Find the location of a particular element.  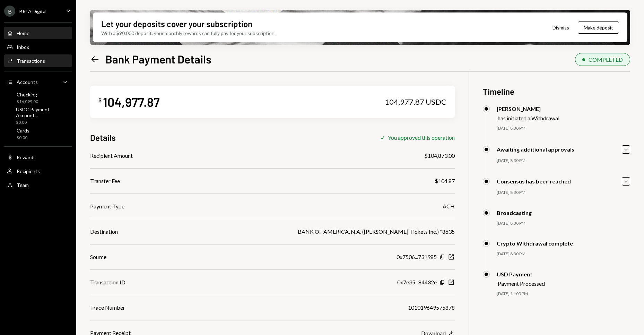

h3: Timeline is located at coordinates (556, 91).